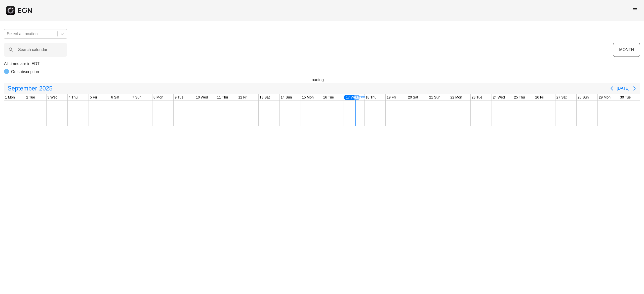 This screenshot has width=644, height=294. Describe the element at coordinates (626, 50) in the screenshot. I see `button: MONTH` at that location.